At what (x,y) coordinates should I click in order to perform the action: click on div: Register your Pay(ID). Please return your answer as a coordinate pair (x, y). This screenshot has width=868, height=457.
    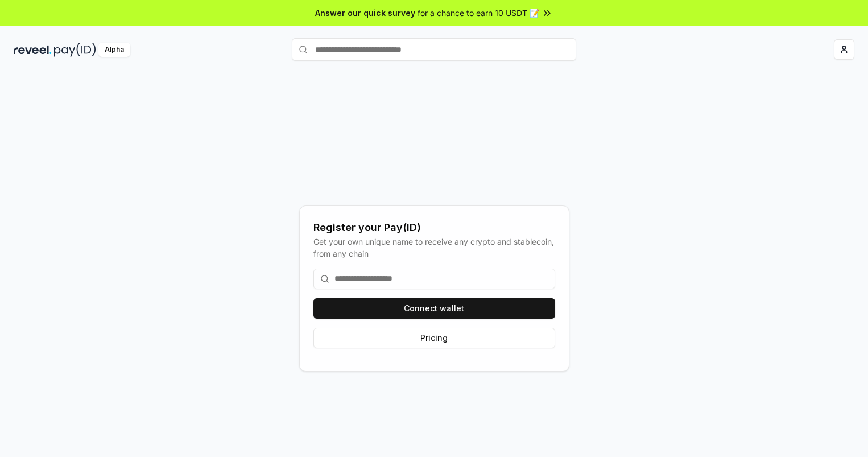
    Looking at the image, I should click on (434, 227).